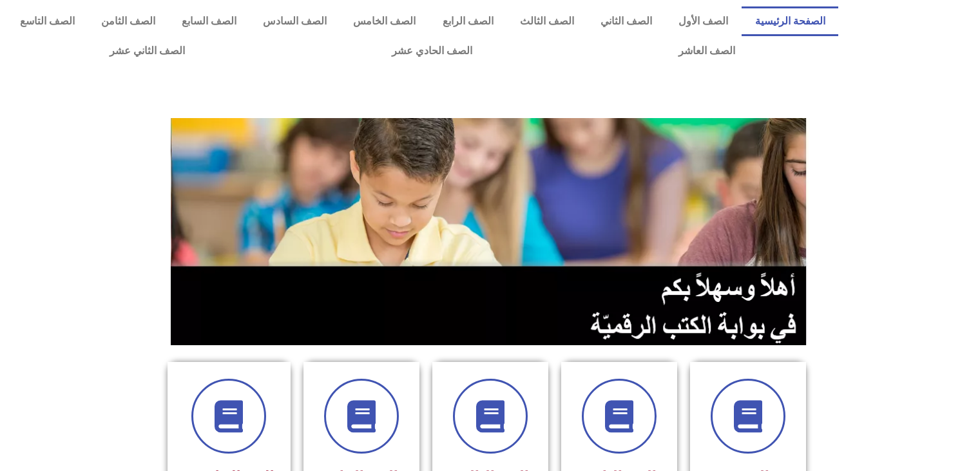 The image size is (980, 471). I want to click on a: الصف السابع, so click(209, 21).